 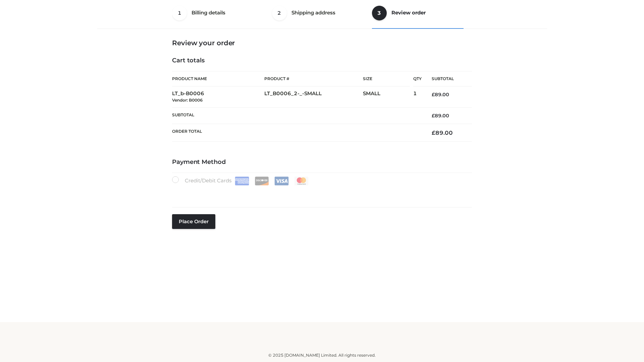 I want to click on td: LT_B0006_2-_-SMALL, so click(x=314, y=97).